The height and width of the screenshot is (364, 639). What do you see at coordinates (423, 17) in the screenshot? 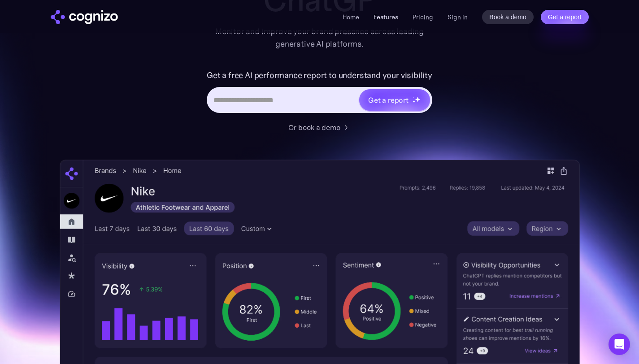
I see `a: Pricing` at bounding box center [423, 17].